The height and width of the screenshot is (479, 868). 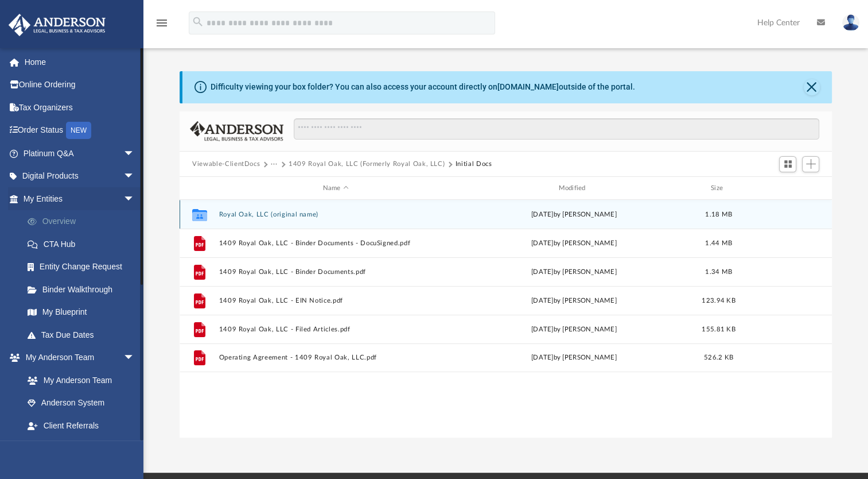 What do you see at coordinates (81, 425) in the screenshot?
I see `a: Client Referrals` at bounding box center [81, 425].